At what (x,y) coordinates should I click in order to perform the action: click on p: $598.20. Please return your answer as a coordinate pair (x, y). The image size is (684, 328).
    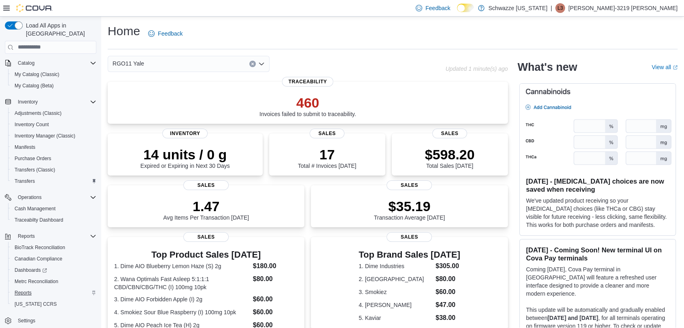
    Looking at the image, I should click on (450, 155).